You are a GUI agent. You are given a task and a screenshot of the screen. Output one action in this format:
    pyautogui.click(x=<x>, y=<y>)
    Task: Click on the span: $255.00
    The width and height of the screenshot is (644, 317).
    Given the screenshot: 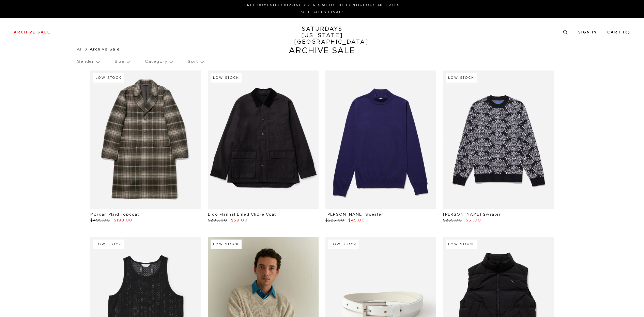 What is the action you would take?
    pyautogui.click(x=453, y=220)
    